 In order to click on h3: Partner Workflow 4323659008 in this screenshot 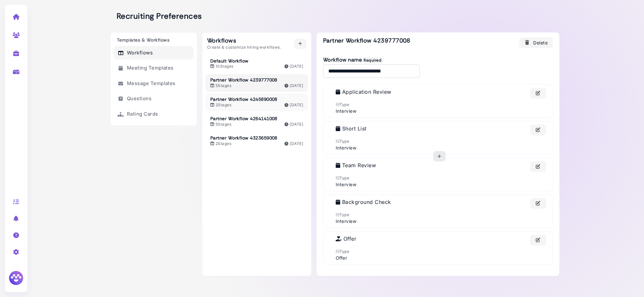, I will do `click(257, 138)`.